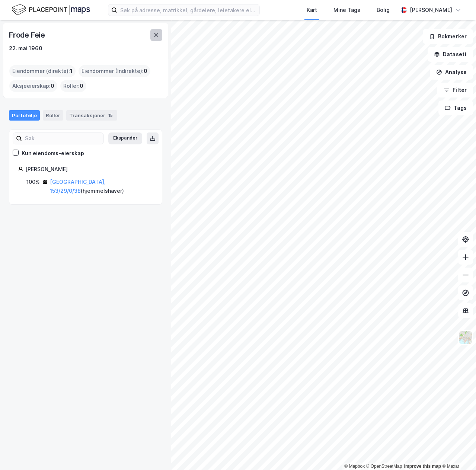 This screenshot has height=470, width=476. I want to click on div: Kun eiendoms-eierskap, so click(53, 153).